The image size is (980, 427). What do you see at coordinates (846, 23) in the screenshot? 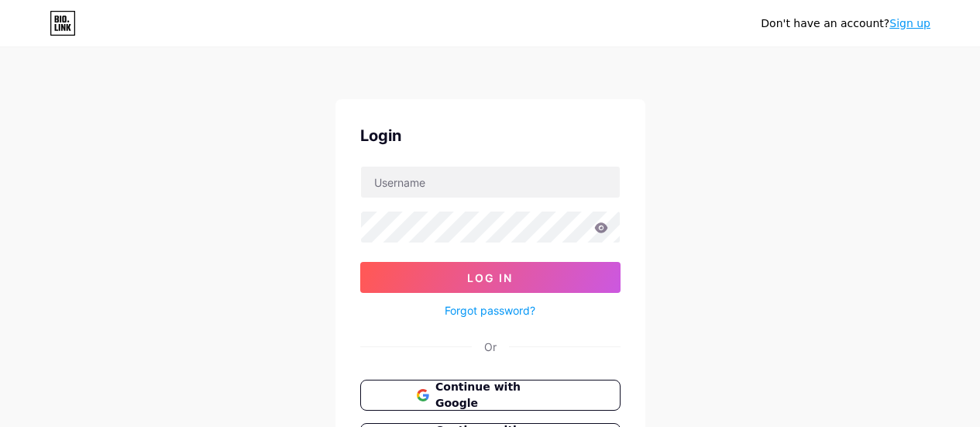
I see `div: Don't have an account?` at bounding box center [846, 23].